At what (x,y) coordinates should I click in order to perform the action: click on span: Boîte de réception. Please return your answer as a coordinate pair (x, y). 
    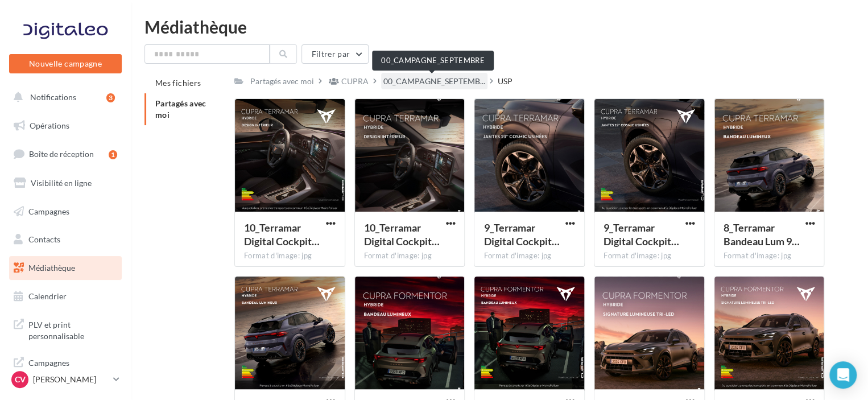
    Looking at the image, I should click on (61, 154).